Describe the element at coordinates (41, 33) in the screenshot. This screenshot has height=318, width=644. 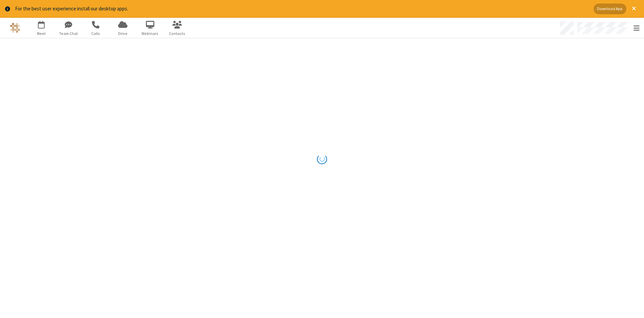
I see `span: Meet` at that location.